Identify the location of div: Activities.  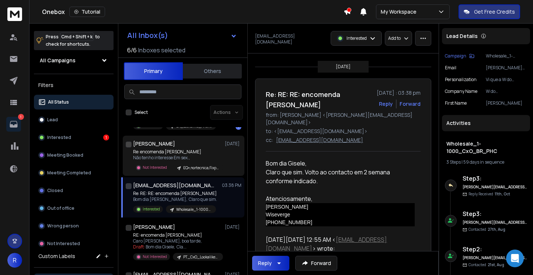
(486, 123).